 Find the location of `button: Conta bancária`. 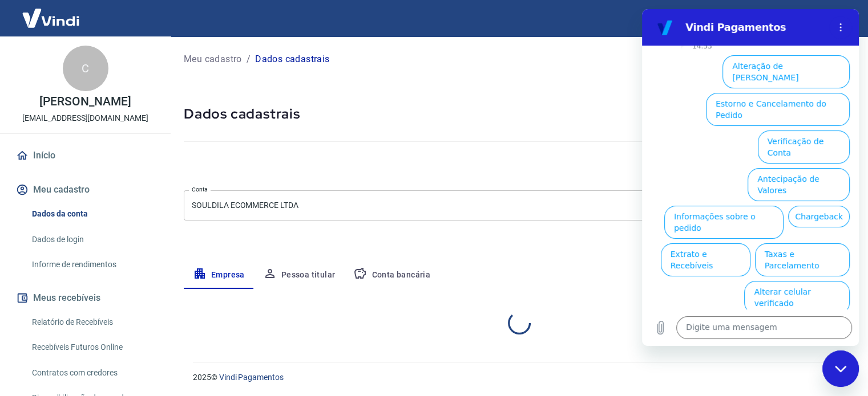

button: Conta bancária is located at coordinates (391, 276).